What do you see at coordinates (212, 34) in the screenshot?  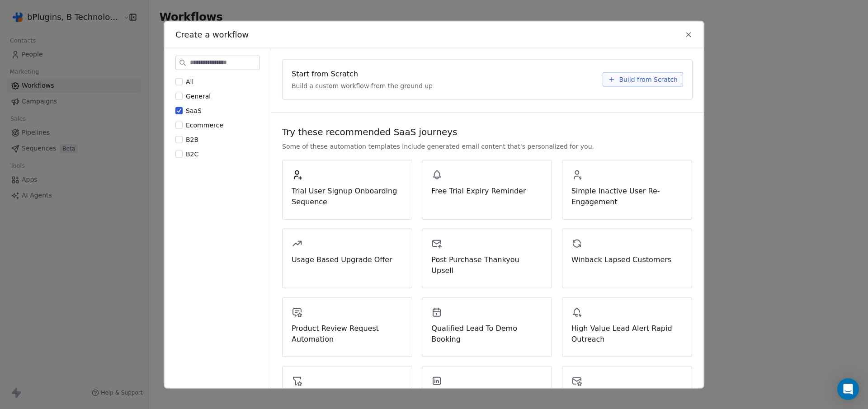 I see `span: Create a workflow` at bounding box center [212, 34].